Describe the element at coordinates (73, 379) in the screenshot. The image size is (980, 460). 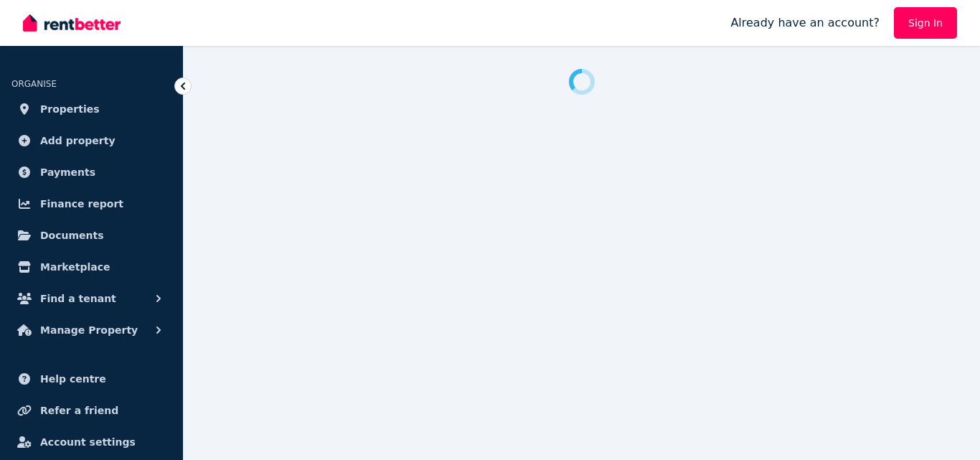
I see `span: Help centre` at that location.